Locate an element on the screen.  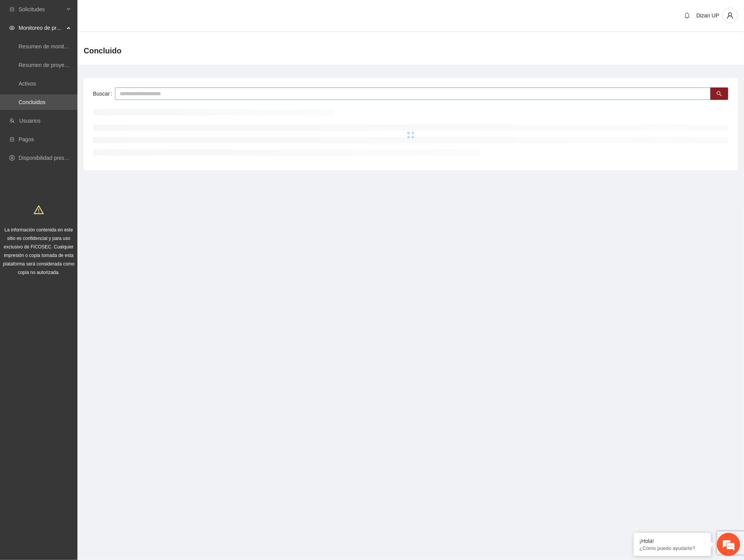
span: warning is located at coordinates (39, 210).